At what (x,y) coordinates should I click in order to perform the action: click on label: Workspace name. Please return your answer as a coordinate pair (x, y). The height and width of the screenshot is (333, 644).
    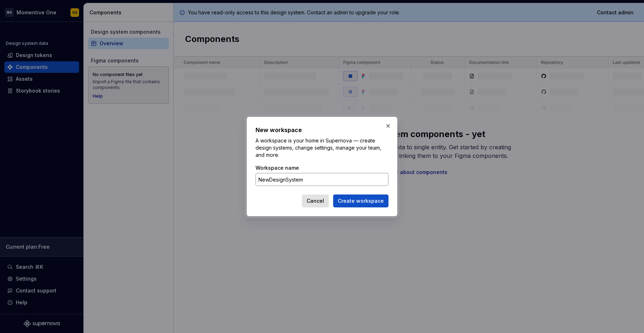
    Looking at the image, I should click on (277, 168).